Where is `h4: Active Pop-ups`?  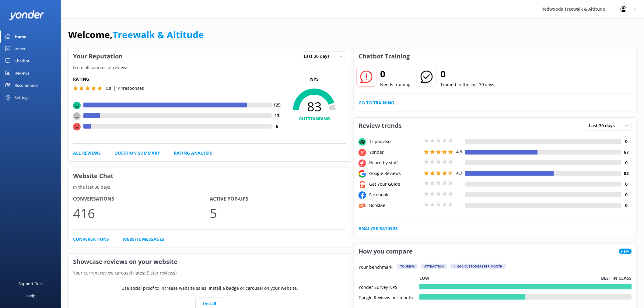
h4: Active Pop-ups is located at coordinates (278, 199).